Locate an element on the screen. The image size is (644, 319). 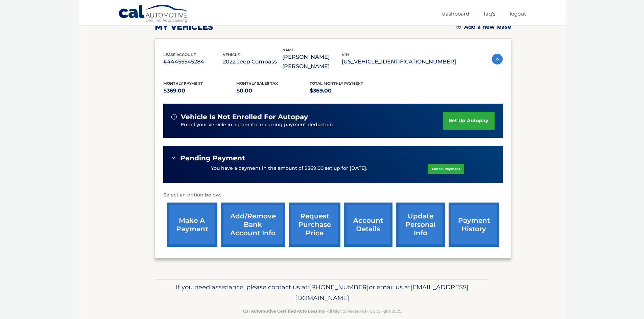
a: make a payment is located at coordinates (192, 225).